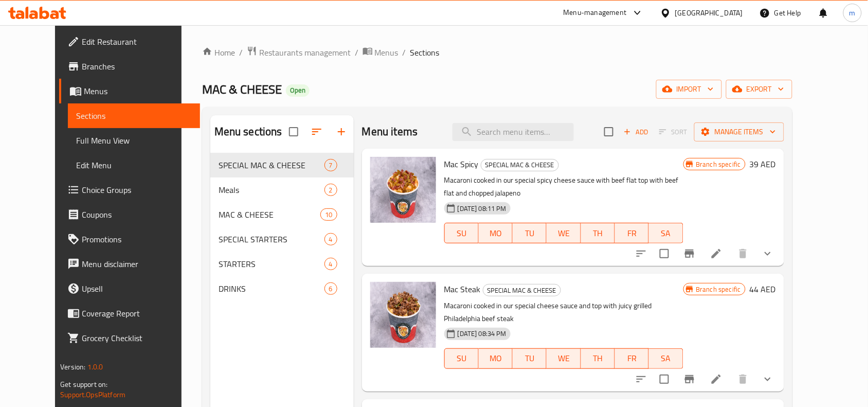  What do you see at coordinates (282, 190) in the screenshot?
I see `div: Meals2` at bounding box center [282, 190].